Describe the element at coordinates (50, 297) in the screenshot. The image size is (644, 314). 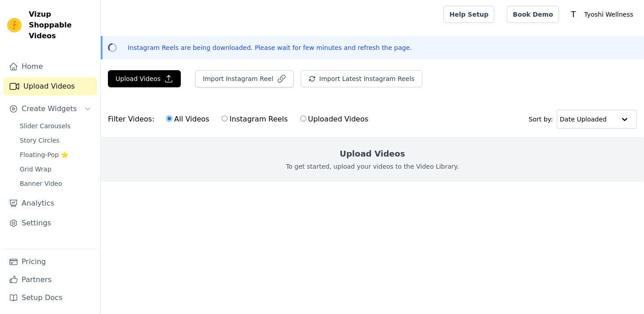
I see `a: Setup Docs` at that location.